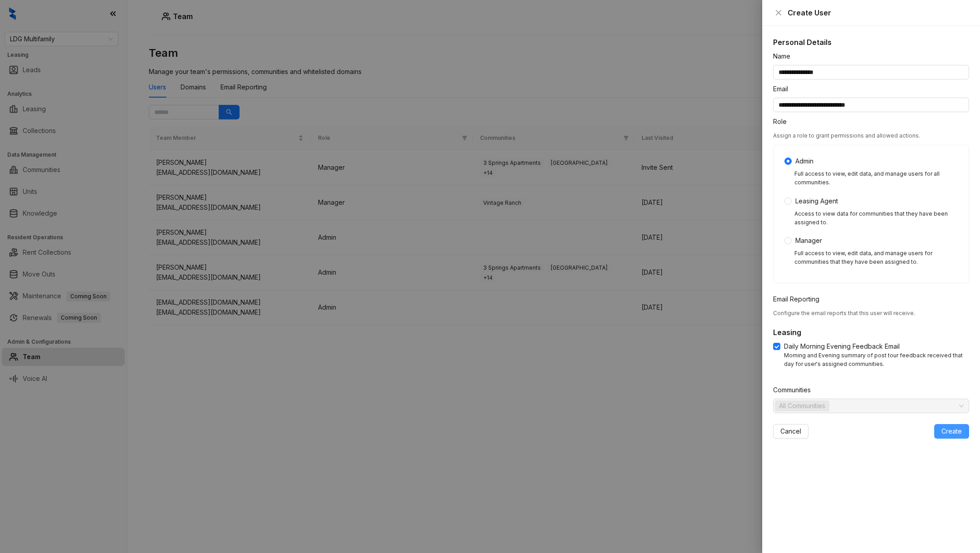  Describe the element at coordinates (876, 360) in the screenshot. I see `div: Morning and Evening summary of post tour feedback received that day for user's assigned communities.` at that location.